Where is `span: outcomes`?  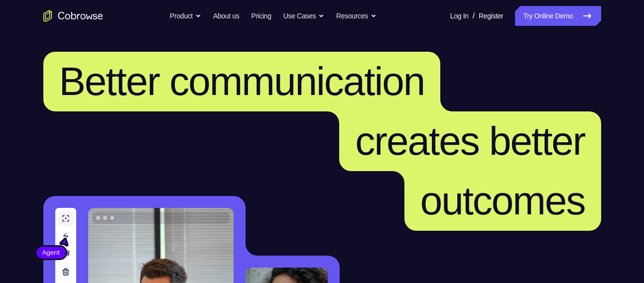
span: outcomes is located at coordinates (503, 200).